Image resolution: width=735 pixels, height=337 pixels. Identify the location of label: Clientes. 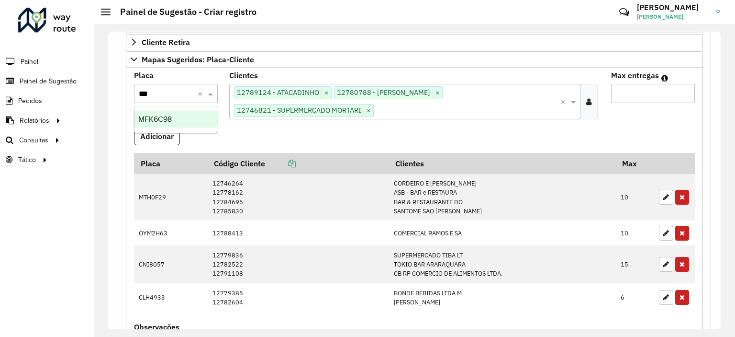
(244, 75).